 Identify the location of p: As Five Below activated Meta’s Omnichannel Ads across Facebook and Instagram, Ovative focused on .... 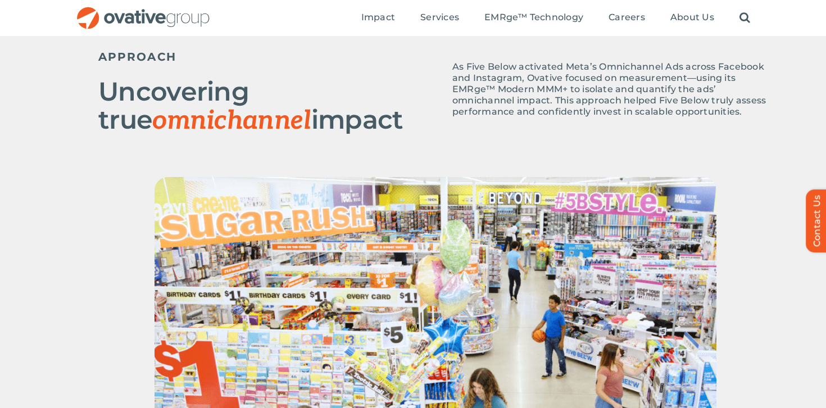
(613, 89).